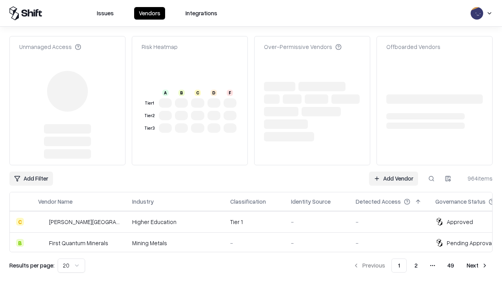  What do you see at coordinates (149, 128) in the screenshot?
I see `div: Tier 3` at bounding box center [149, 128].